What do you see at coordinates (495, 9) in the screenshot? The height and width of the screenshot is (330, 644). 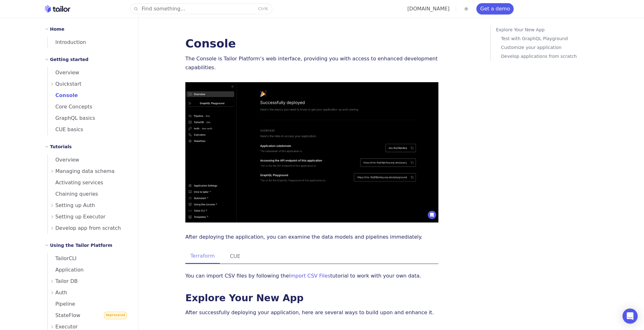 I see `a: Get a demo` at bounding box center [495, 9].